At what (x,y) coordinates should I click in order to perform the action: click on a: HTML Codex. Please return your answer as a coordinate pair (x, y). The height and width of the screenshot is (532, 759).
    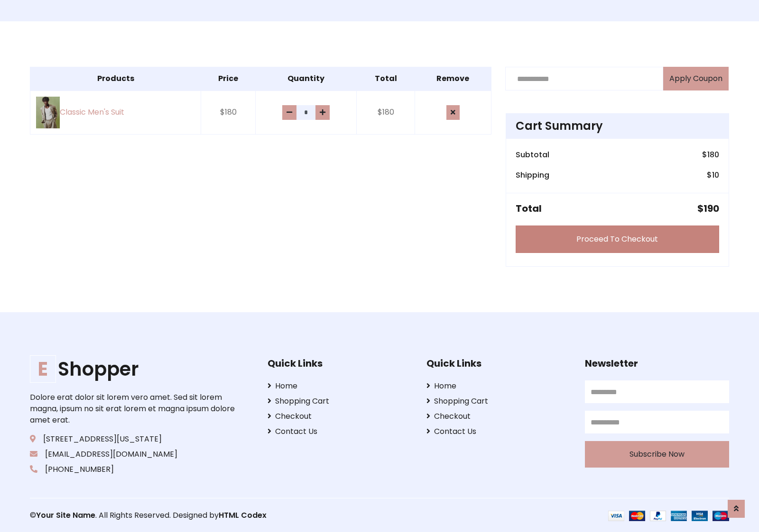
    Looking at the image, I should click on (243, 515).